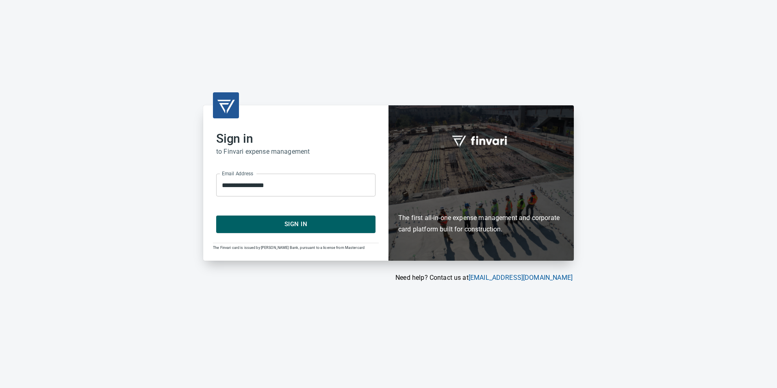 The height and width of the screenshot is (388, 777). What do you see at coordinates (481, 183) in the screenshot?
I see `div: Finvari` at bounding box center [481, 183].